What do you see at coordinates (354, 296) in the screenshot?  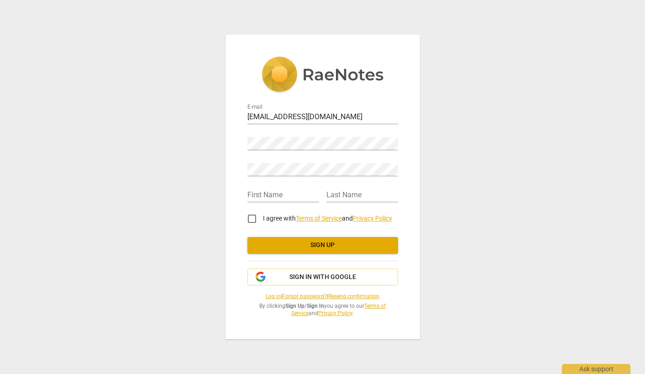 I see `a: Resend confirmation` at bounding box center [354, 296].